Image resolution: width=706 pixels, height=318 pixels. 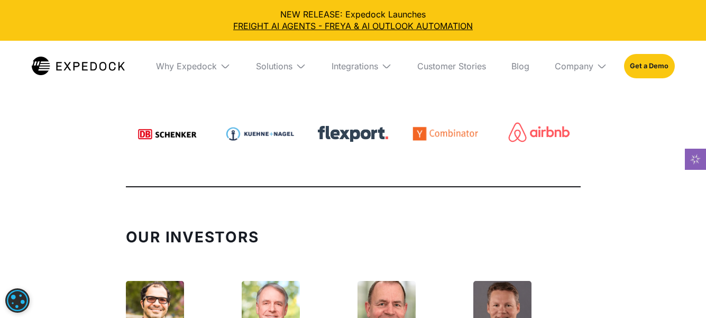 What do you see at coordinates (648, 66) in the screenshot?
I see `a: Get a Demo` at bounding box center [648, 66].